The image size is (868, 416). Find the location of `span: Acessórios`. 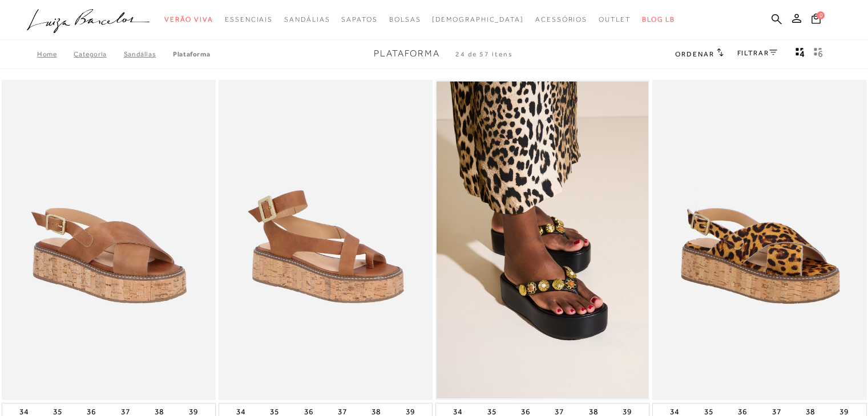

span: Acessórios is located at coordinates (561, 20).